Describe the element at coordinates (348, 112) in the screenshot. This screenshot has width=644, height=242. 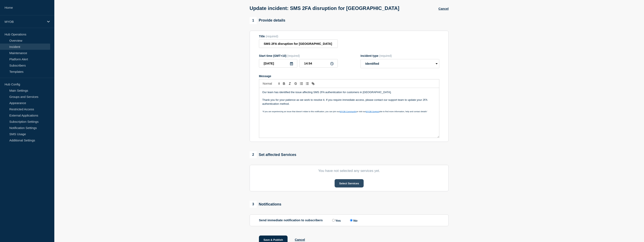
I see `a: MYOB Community` at that location.